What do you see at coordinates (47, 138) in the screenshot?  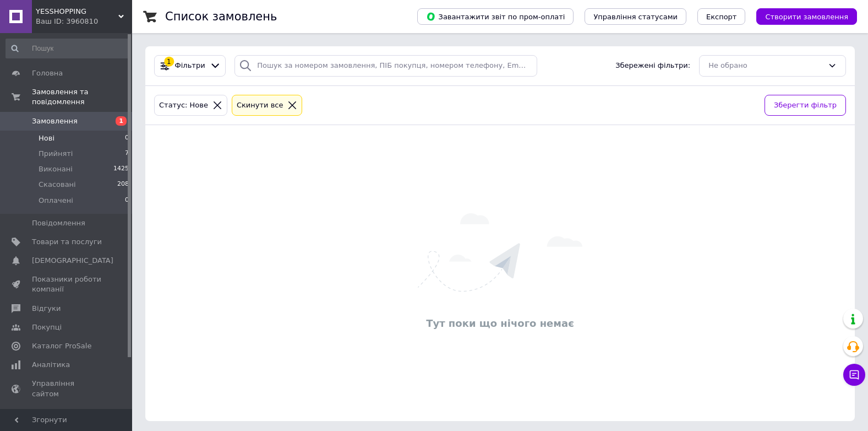 I see `span: Нові` at bounding box center [47, 138].